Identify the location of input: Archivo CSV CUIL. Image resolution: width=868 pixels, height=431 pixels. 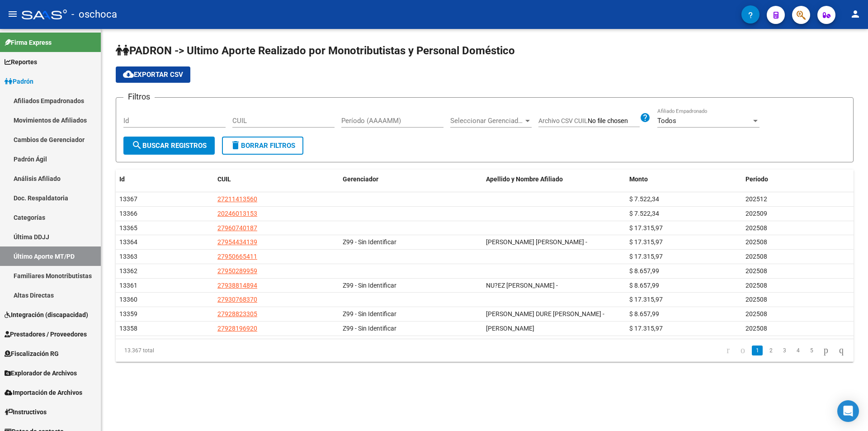
(614, 121).